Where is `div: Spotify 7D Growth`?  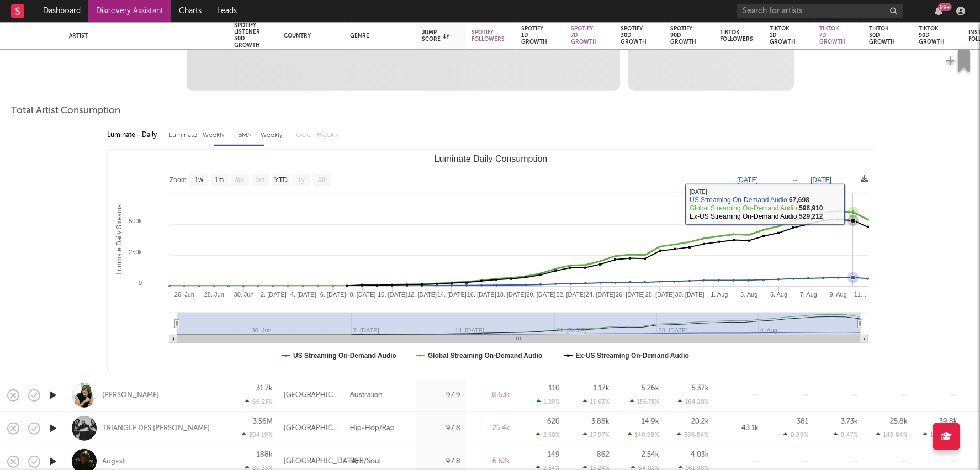 div: Spotify 7D Growth is located at coordinates (583, 36).